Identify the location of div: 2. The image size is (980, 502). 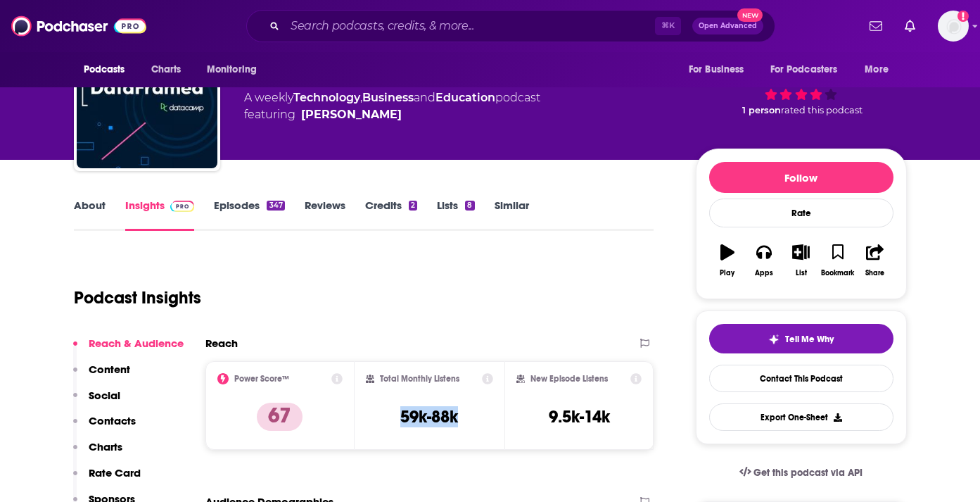
(413, 205).